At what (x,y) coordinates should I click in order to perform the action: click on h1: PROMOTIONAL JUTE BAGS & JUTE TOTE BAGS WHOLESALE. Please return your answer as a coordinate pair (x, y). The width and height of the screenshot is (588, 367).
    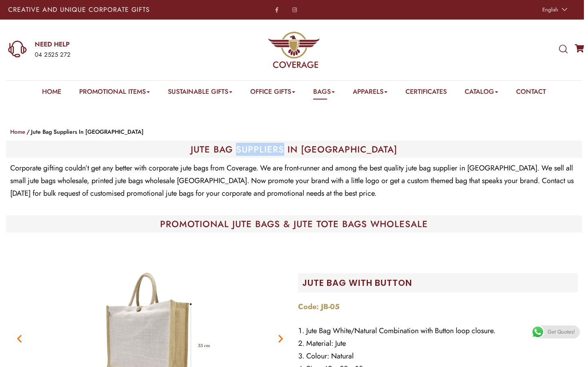
    Looking at the image, I should click on (294, 224).